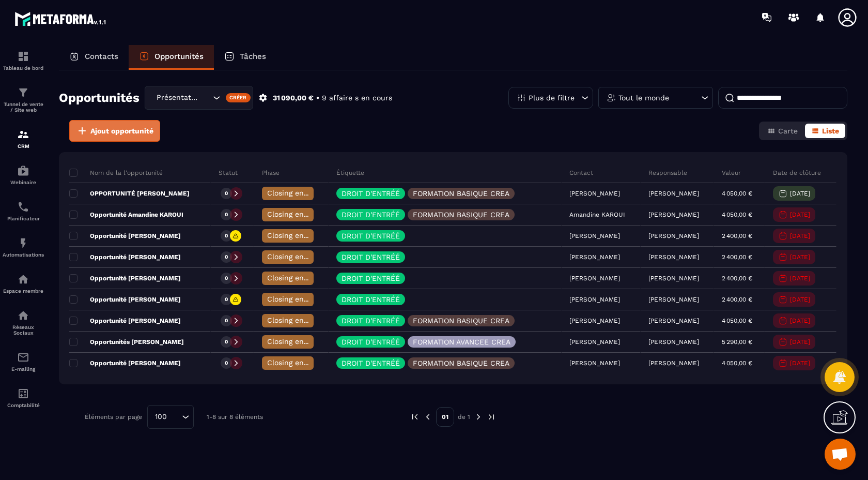  Describe the element at coordinates (825, 131) in the screenshot. I see `button: Liste` at that location.